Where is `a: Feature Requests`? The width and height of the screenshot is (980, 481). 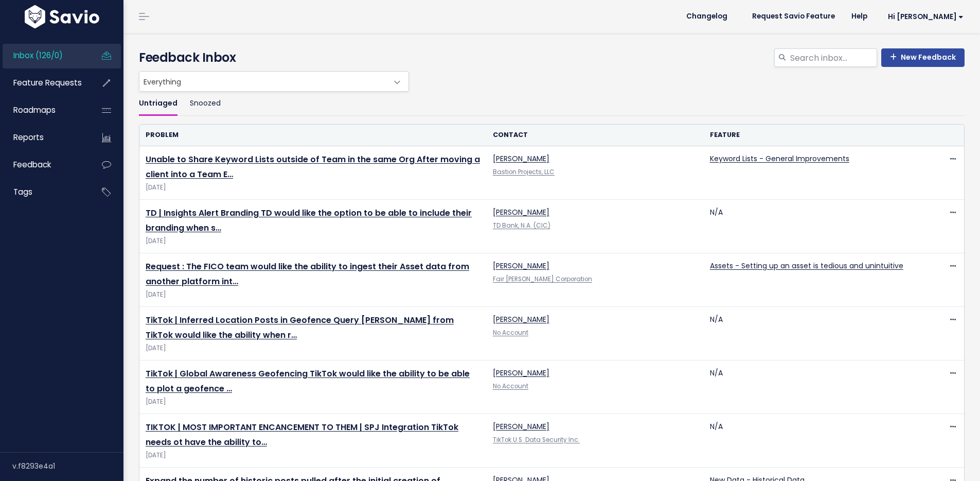 a: Feature Requests is located at coordinates (43, 83).